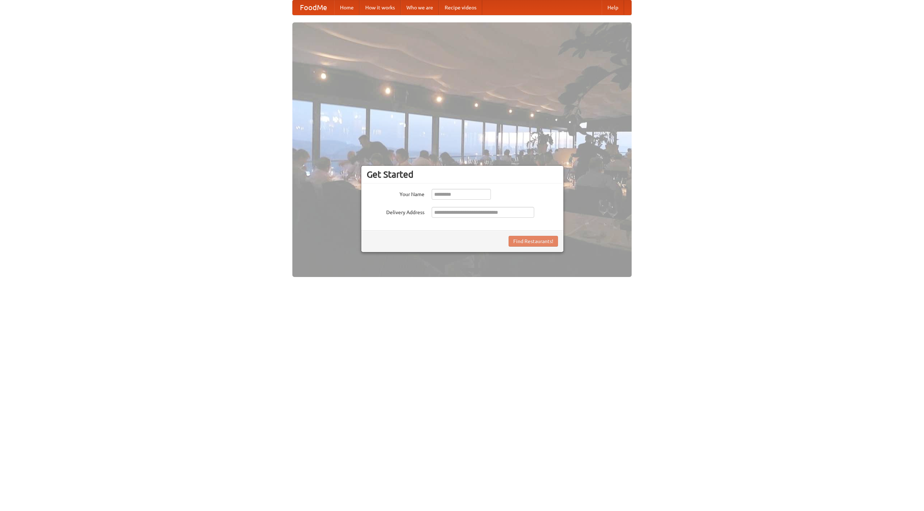 The width and height of the screenshot is (924, 511). What do you see at coordinates (396, 193) in the screenshot?
I see `label: Your Name` at bounding box center [396, 193].